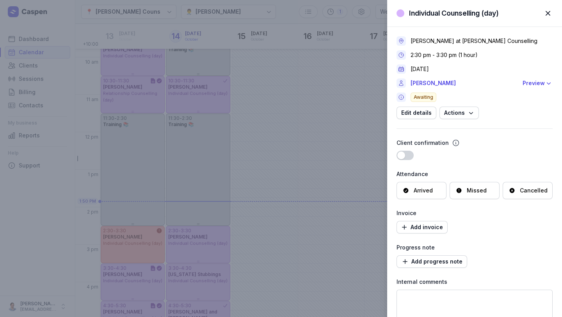 The image size is (562, 317). What do you see at coordinates (474, 282) in the screenshot?
I see `div: Internal comments` at bounding box center [474, 282].